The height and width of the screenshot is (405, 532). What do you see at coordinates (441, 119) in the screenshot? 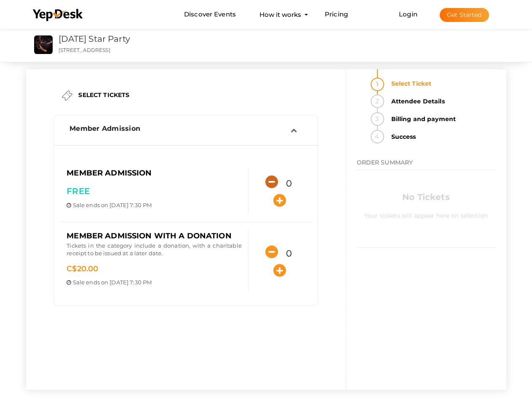
I see `strong: Billing and payment` at bounding box center [441, 119].